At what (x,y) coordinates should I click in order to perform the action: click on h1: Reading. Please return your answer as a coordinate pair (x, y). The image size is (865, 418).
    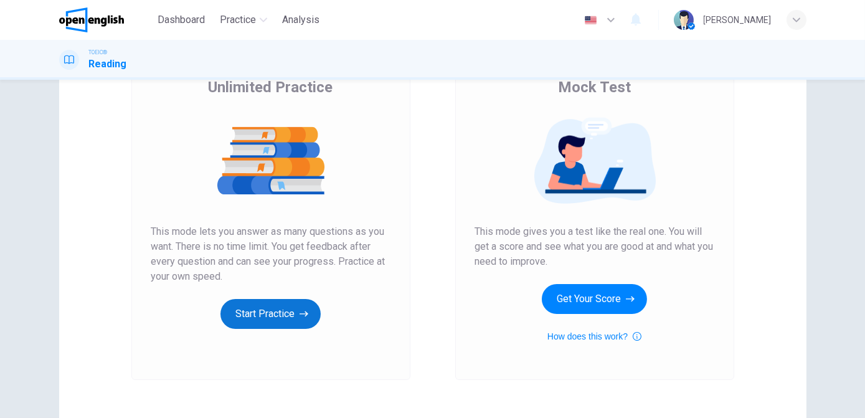
    Looking at the image, I should click on (108, 64).